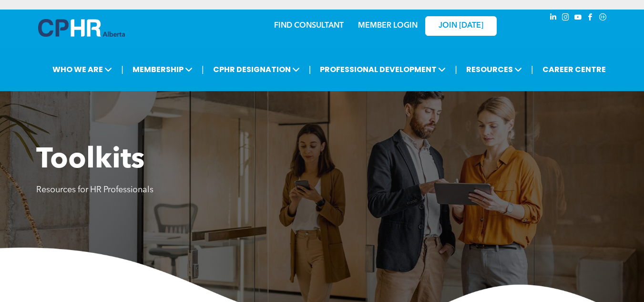 This screenshot has width=644, height=302. I want to click on a: FIND CONSULTANT, so click(309, 26).